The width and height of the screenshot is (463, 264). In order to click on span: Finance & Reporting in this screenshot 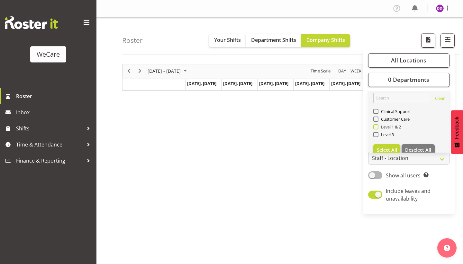, I will do `click(50, 160)`.